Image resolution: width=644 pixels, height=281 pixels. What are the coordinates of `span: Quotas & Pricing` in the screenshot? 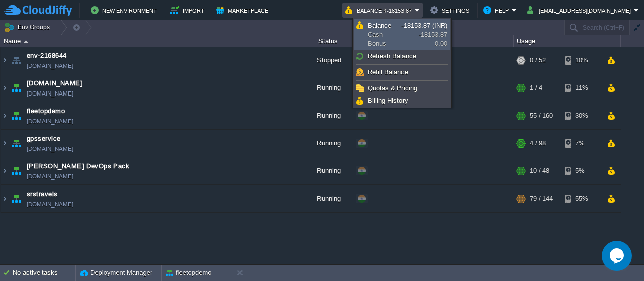 It's located at (392, 88).